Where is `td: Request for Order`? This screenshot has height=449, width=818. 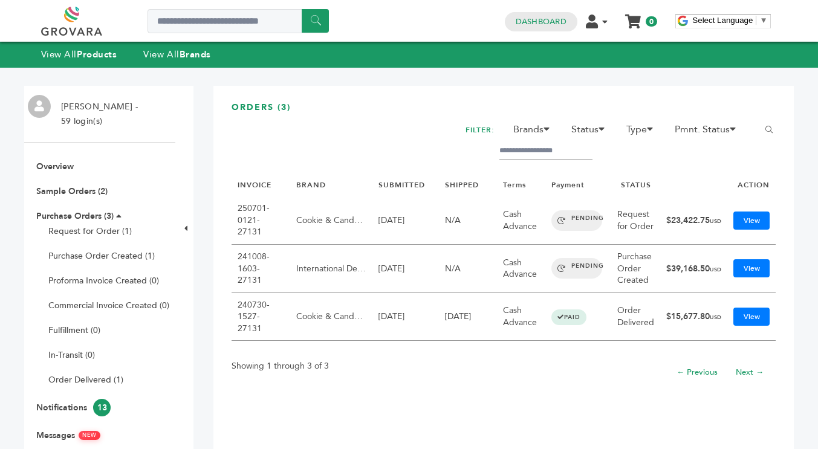
td: Request for Order is located at coordinates (636, 221).